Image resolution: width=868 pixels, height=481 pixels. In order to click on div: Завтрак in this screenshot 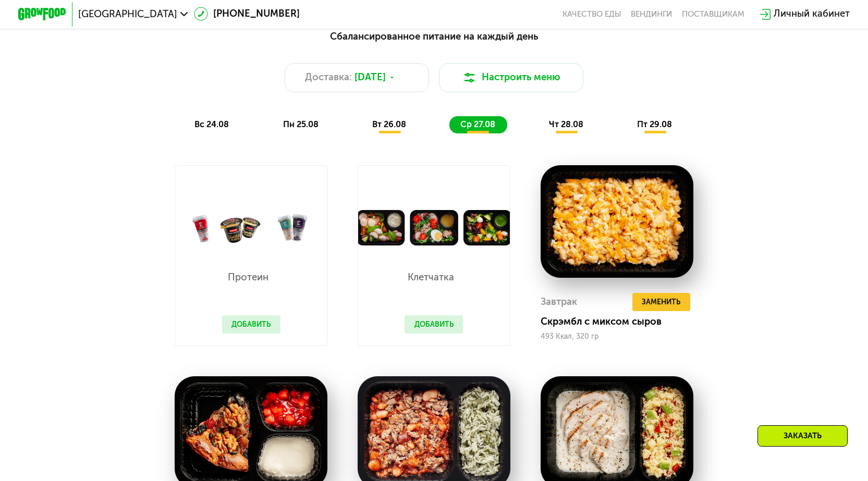, I will do `click(559, 302)`.